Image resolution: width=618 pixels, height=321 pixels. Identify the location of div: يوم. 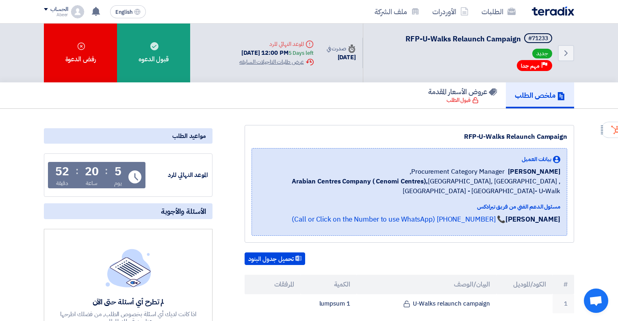
(118, 183).